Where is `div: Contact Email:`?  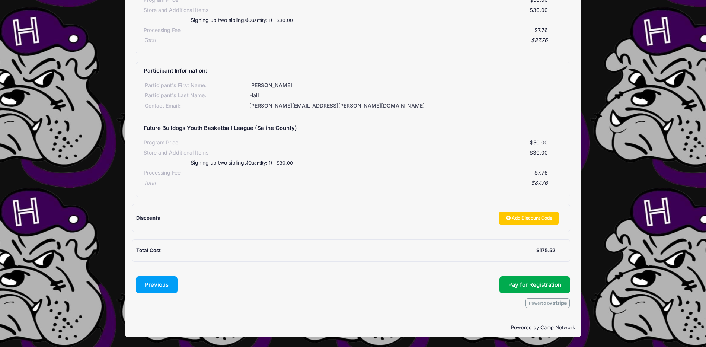 div: Contact Email: is located at coordinates (196, 106).